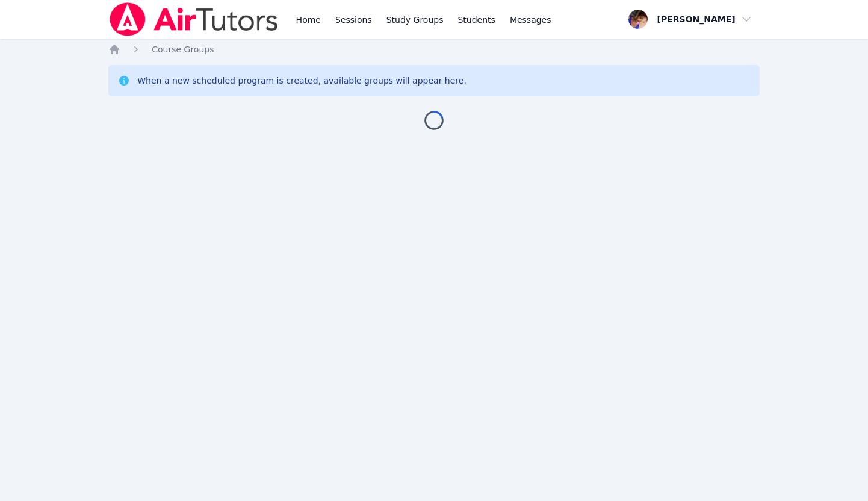  Describe the element at coordinates (182, 49) in the screenshot. I see `span: Course Groups` at that location.